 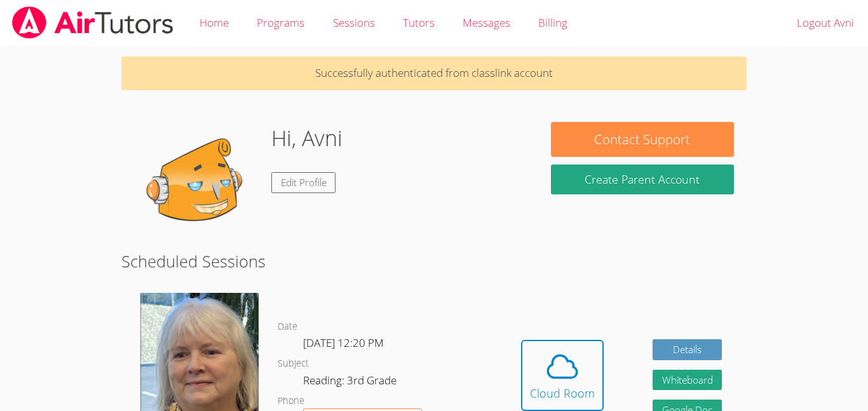 What do you see at coordinates (486, 22) in the screenshot?
I see `span: Messages` at bounding box center [486, 22].